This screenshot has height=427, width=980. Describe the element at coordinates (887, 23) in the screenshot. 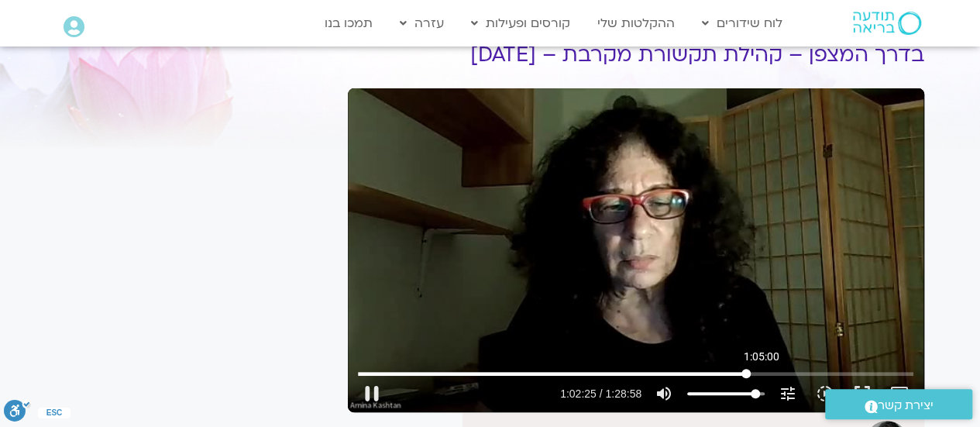

I see `img: תודעה בריאה` at that location.